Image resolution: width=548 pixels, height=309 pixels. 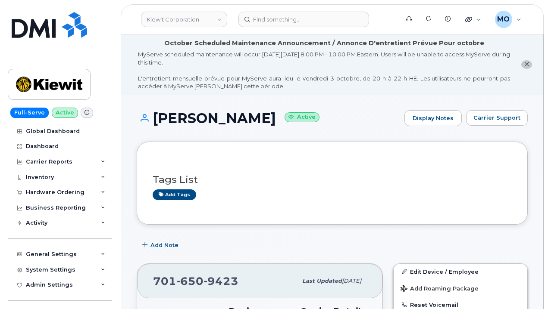 What do you see at coordinates (439, 290) in the screenshot?
I see `span: Add Roaming Package` at bounding box center [439, 290].